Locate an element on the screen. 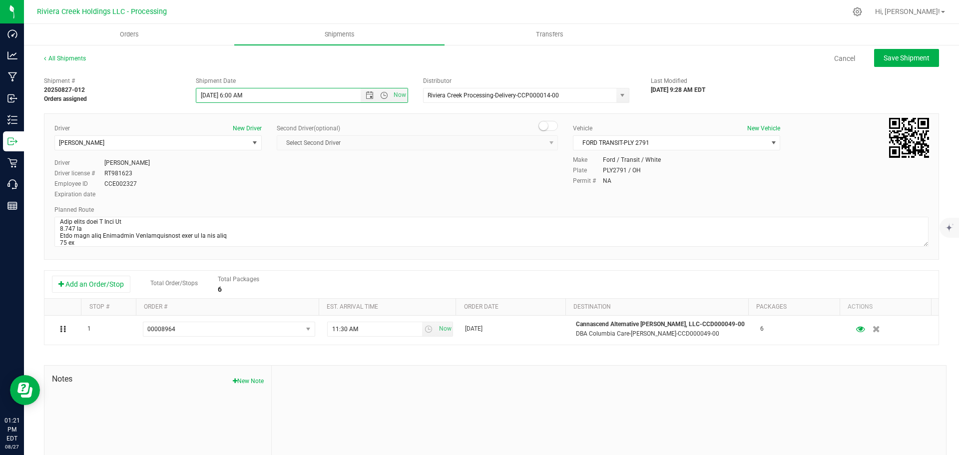 This screenshot has height=455, width=959. label: Plate is located at coordinates (588, 170).